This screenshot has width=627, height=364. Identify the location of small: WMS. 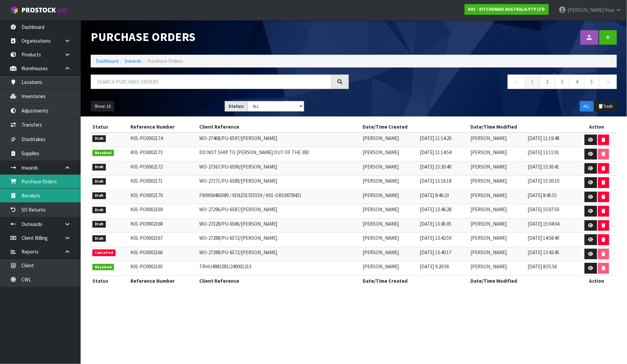
(62, 11).